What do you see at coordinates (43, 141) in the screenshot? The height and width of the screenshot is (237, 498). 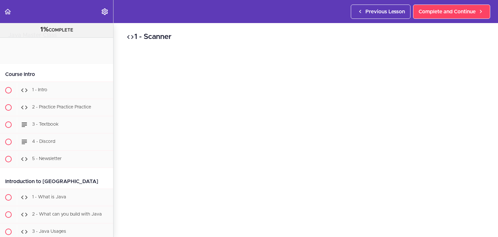 I see `span: 4 - Discord` at bounding box center [43, 141].